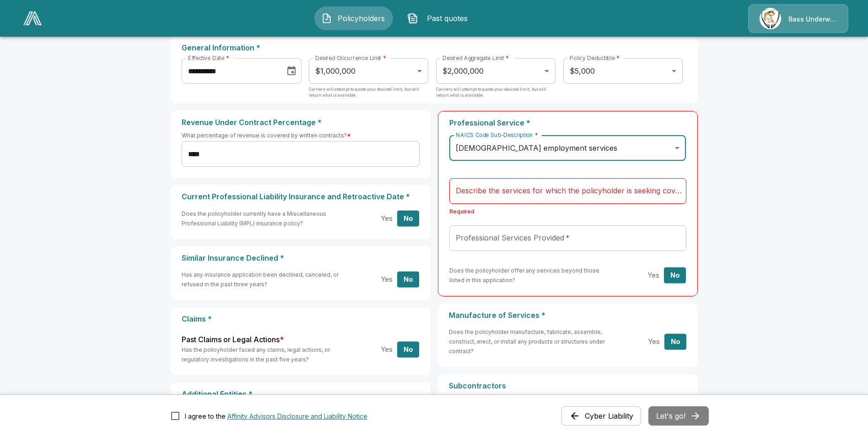 The height and width of the screenshot is (437, 868). Describe the element at coordinates (568, 123) in the screenshot. I see `p: Professional Service *` at that location.